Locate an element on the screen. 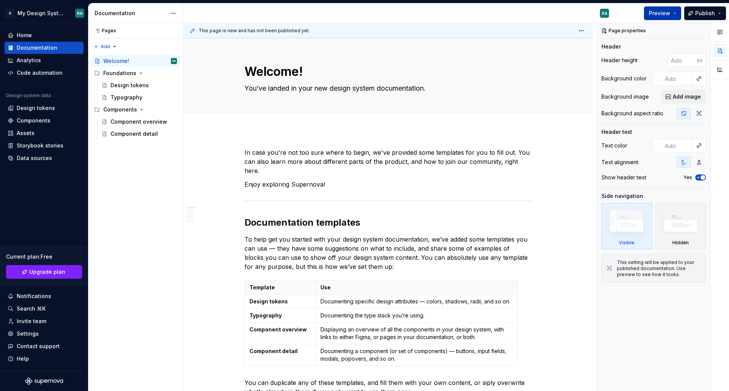 This screenshot has height=391, width=729. textarea: Welcome! is located at coordinates (387, 72).